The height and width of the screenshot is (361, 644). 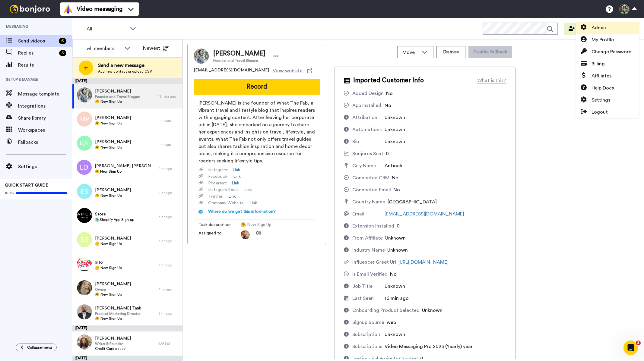 What do you see at coordinates (113, 349) in the screenshot?
I see `span: Credit Card added!` at bounding box center [113, 349].